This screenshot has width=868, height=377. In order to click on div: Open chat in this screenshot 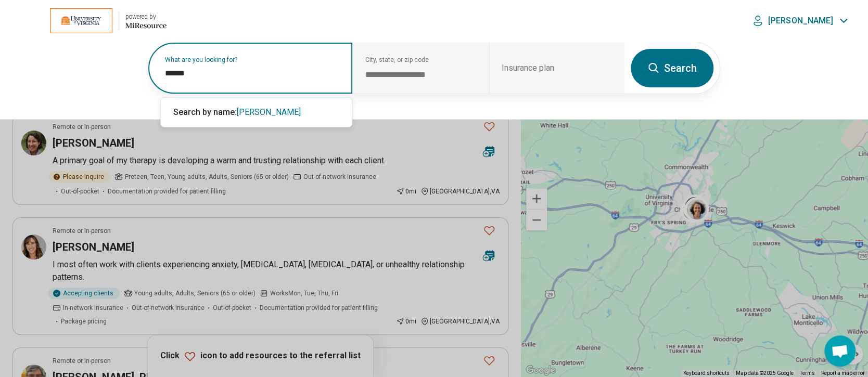, I will do `click(840, 351)`.